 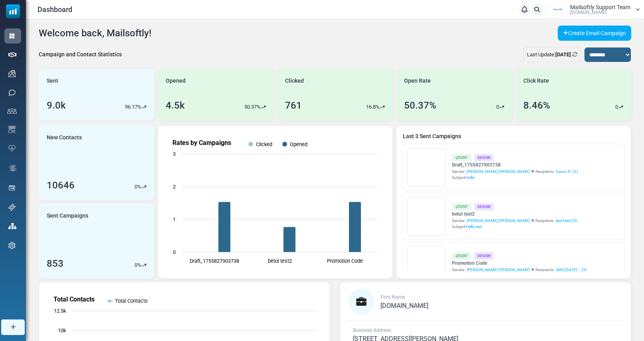 What do you see at coordinates (474, 226) in the screenshot?
I see `span: Hello test` at bounding box center [474, 226].